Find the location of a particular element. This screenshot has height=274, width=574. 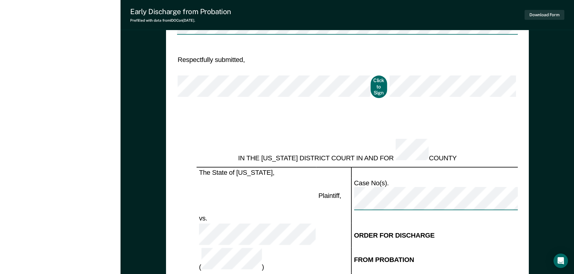

td: ORDER FOR DISCHARGE is located at coordinates (454, 236).